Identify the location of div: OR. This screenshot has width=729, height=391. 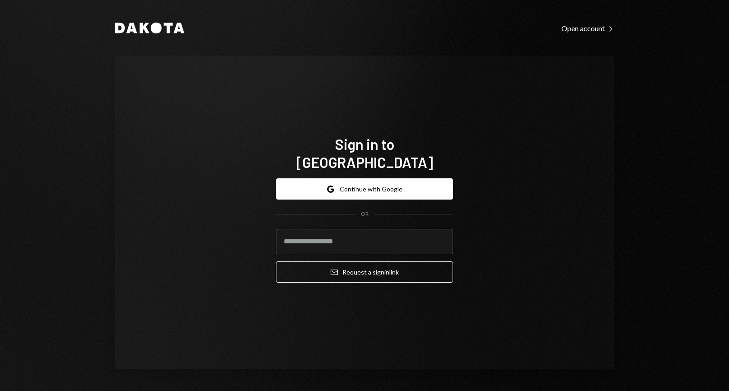
(365, 214).